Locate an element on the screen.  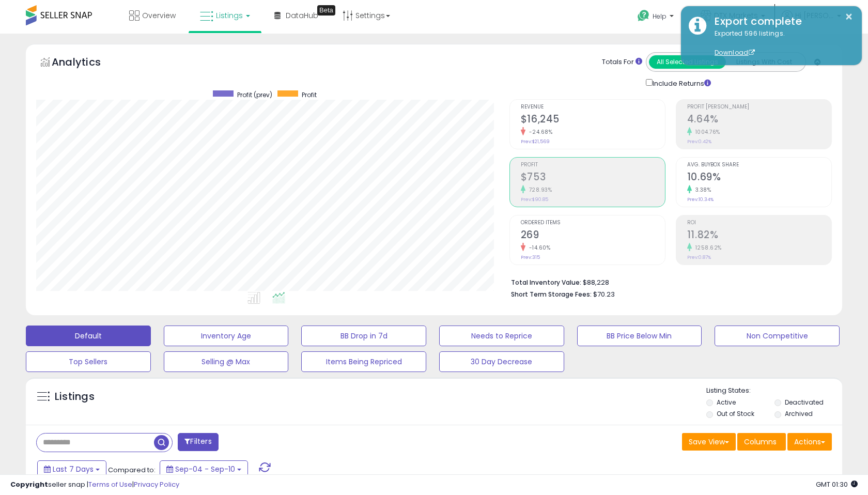
h2: 4.64% is located at coordinates (759, 120).